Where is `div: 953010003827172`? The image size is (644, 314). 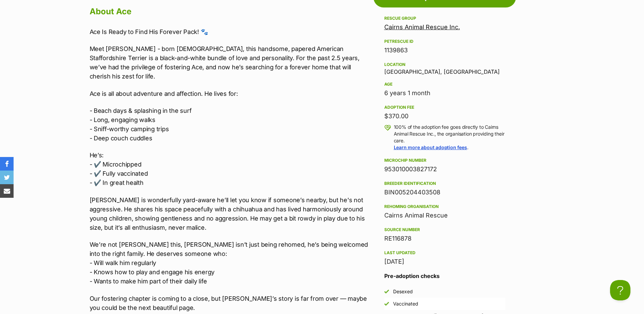
div: 953010003827172 is located at coordinates (445, 169).